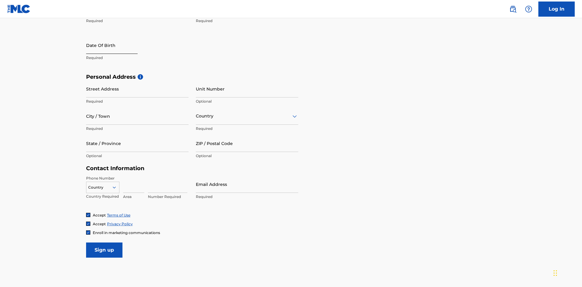 This screenshot has height=287, width=582. I want to click on h5: Contact Information, so click(192, 168).